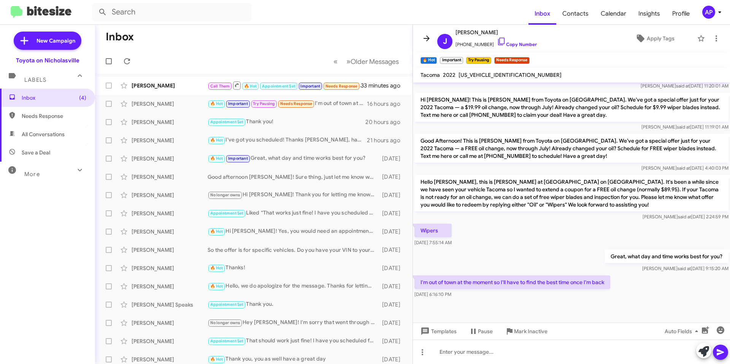  What do you see at coordinates (54, 116) in the screenshot?
I see `span: Needs Response` at bounding box center [54, 116].